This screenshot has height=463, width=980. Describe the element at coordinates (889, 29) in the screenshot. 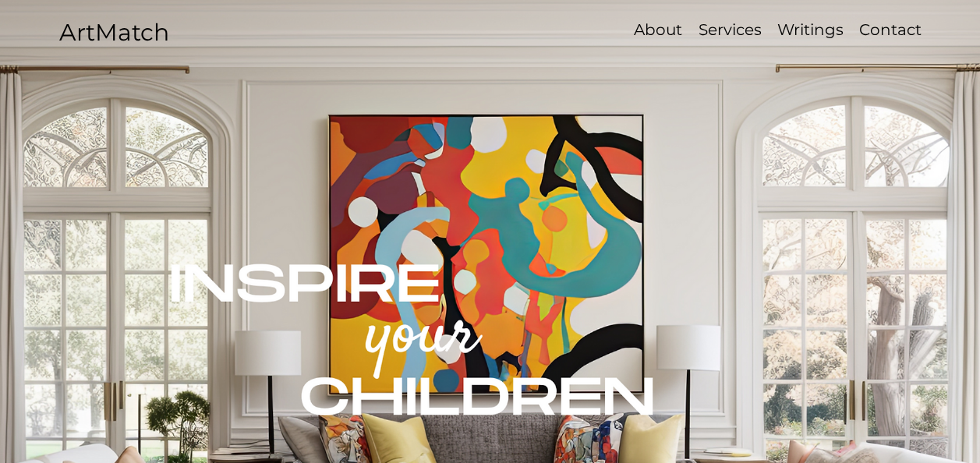

I see `a: Contact` at that location.